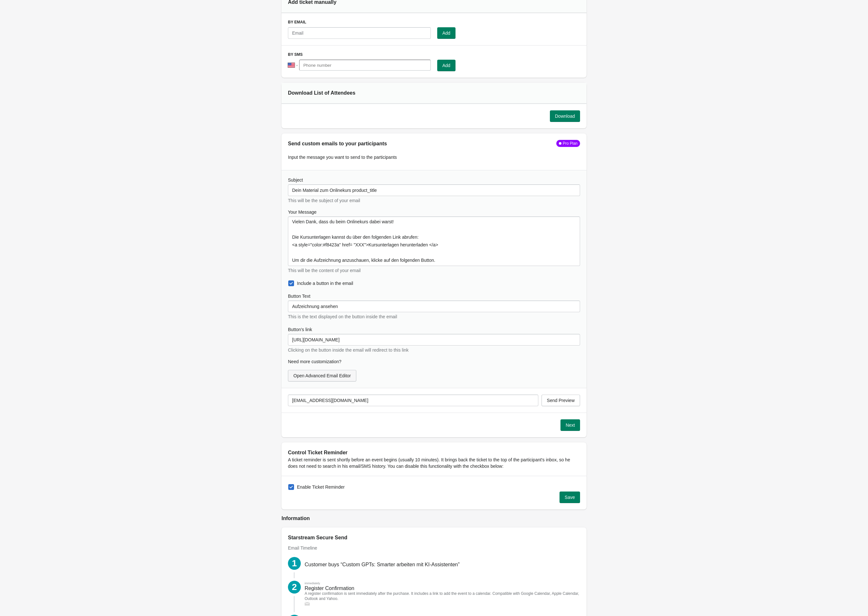 The width and height of the screenshot is (868, 616). Describe the element at coordinates (321, 487) in the screenshot. I see `span: Enable Ticket Reminder` at that location.